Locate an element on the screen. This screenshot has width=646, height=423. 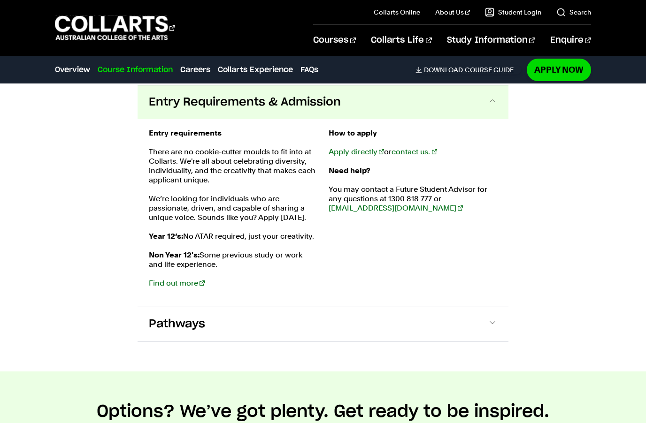
a: Search is located at coordinates (573, 12).